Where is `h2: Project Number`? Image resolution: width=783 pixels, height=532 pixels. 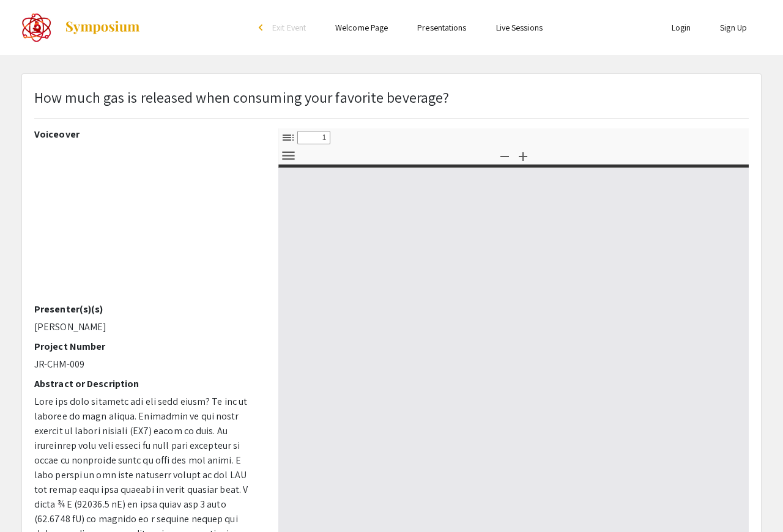 h2: Project Number is located at coordinates (147, 346).